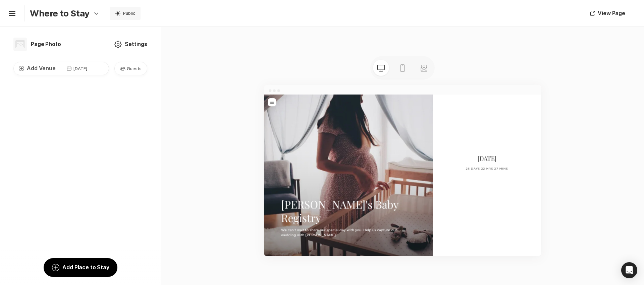  Describe the element at coordinates (46, 44) in the screenshot. I see `p: Page Photo` at that location.